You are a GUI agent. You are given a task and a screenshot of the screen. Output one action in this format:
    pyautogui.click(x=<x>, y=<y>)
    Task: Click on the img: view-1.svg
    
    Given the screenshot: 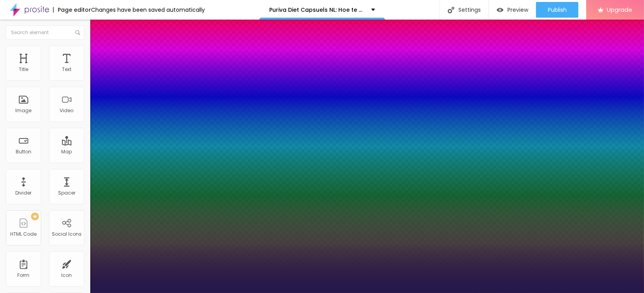 What is the action you would take?
    pyautogui.click(x=500, y=10)
    